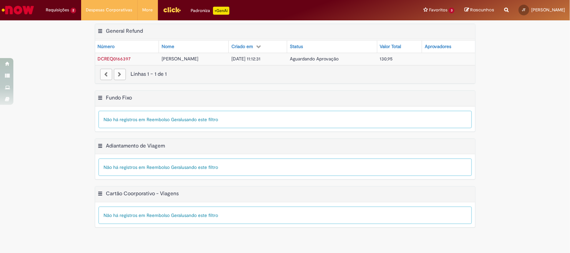 The height and width of the screenshot is (253, 570). Describe the element at coordinates (451, 10) in the screenshot. I see `span: 3` at that location.